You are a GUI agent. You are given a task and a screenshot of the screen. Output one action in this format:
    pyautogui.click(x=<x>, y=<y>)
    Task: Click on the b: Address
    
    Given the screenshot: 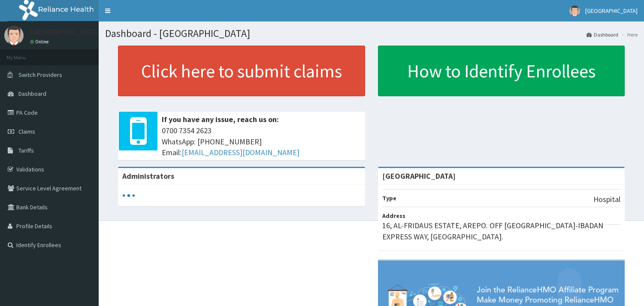 What is the action you would take?
    pyautogui.click(x=394, y=216)
    